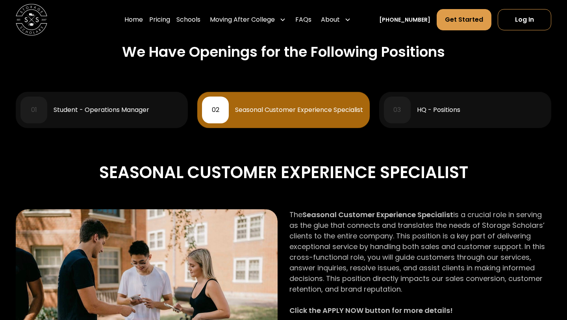 This screenshot has height=320, width=567. What do you see at coordinates (464, 20) in the screenshot?
I see `a: Get Started` at bounding box center [464, 20].